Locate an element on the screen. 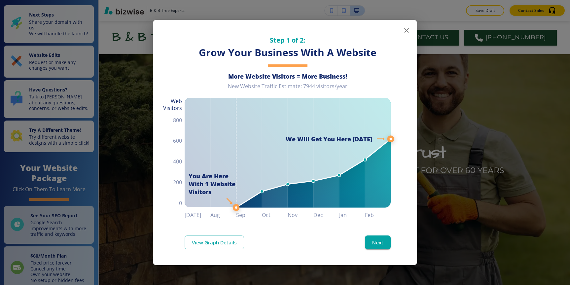 The image size is (570, 285). a: View Graph Details is located at coordinates (214, 243).